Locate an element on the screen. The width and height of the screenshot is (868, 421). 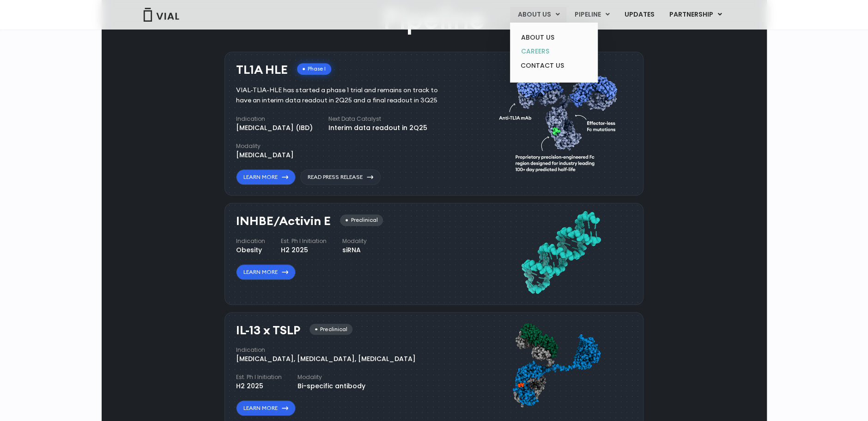
div: Phase I is located at coordinates (314, 69).